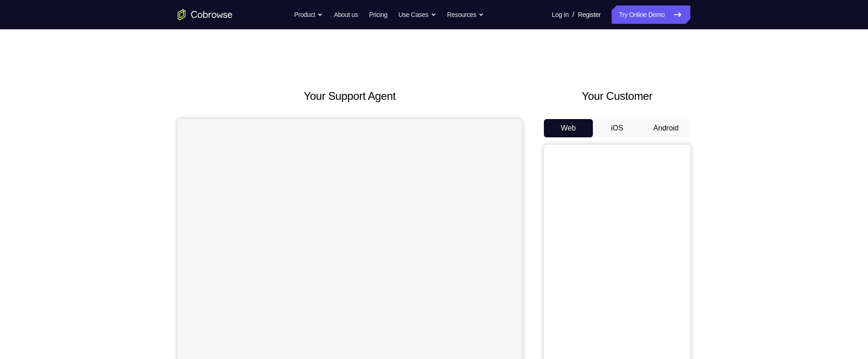  What do you see at coordinates (560, 15) in the screenshot?
I see `a: Log In` at bounding box center [560, 15].